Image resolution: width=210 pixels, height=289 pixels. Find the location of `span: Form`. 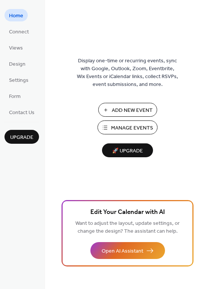

span: Form is located at coordinates (15, 97).